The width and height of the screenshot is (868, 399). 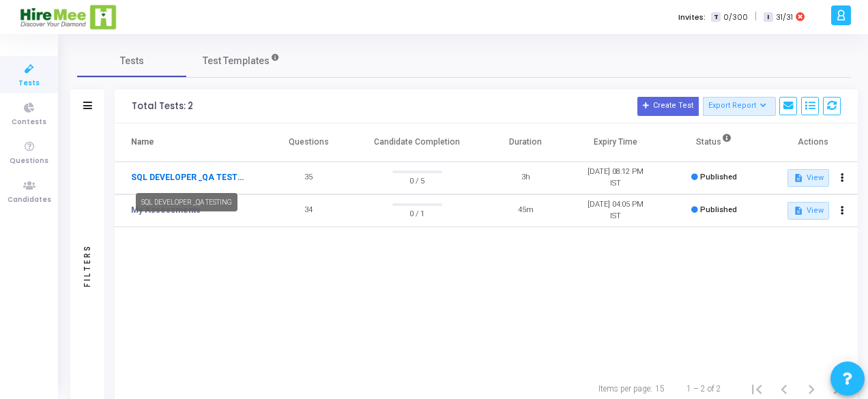 I want to click on td: 3h, so click(x=526, y=178).